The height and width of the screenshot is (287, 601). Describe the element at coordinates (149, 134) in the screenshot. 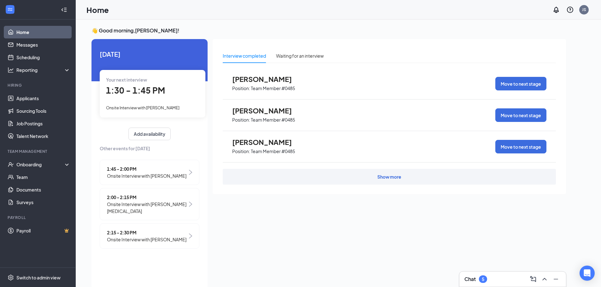

I see `button: Add availability` at that location.